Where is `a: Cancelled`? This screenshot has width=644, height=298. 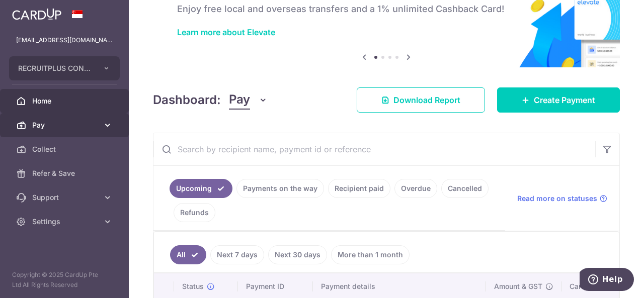 a: Cancelled is located at coordinates (465, 188).